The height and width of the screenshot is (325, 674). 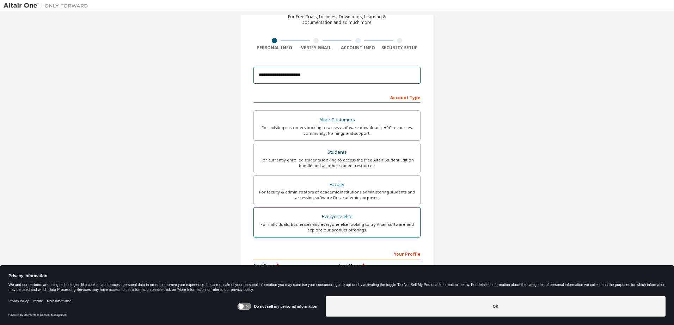 What do you see at coordinates (337, 97) in the screenshot?
I see `div: Account Type` at bounding box center [337, 97].